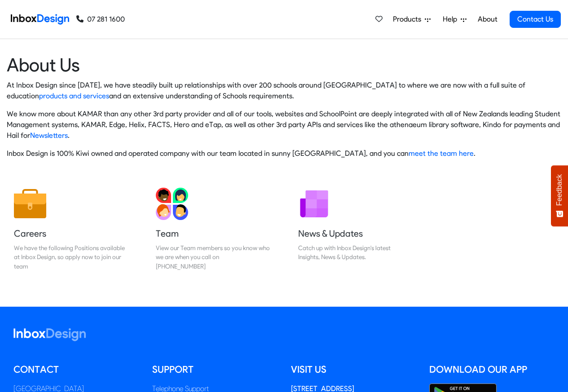  What do you see at coordinates (535, 19) in the screenshot?
I see `a: Contact Us` at bounding box center [535, 19].